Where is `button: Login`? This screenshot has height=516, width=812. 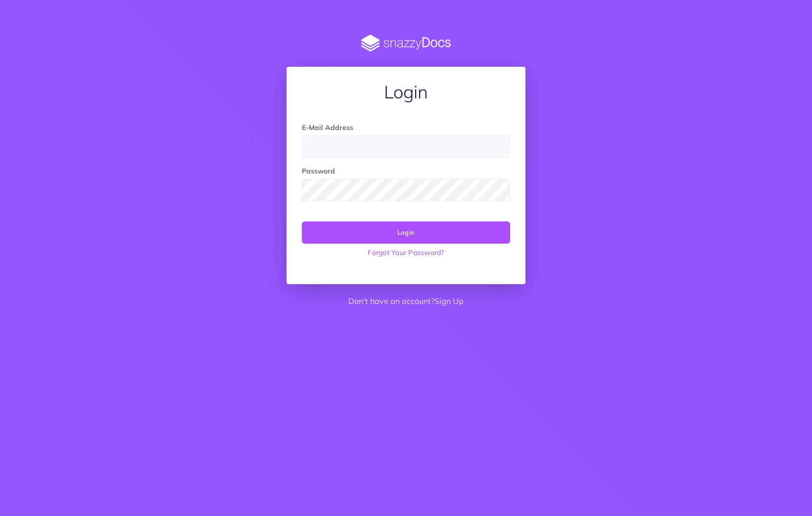
button: Login is located at coordinates (406, 233).